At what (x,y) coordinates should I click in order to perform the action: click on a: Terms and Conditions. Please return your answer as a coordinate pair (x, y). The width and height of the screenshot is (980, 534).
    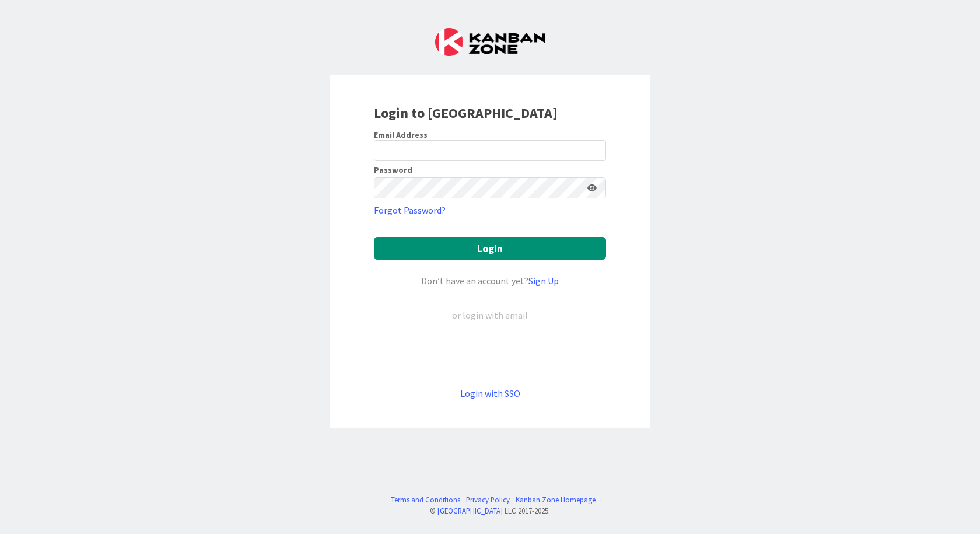
    Looking at the image, I should click on (425, 499).